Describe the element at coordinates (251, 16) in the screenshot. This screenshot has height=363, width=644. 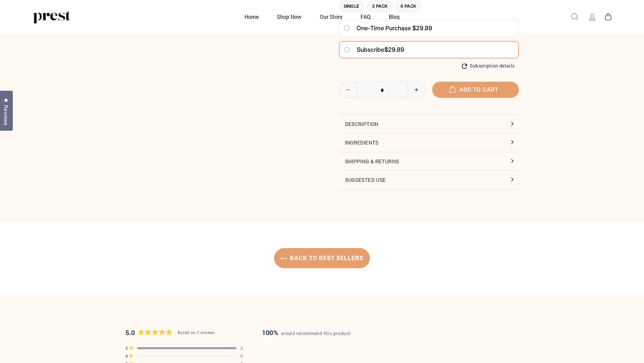
I see `a: Home` at that location.